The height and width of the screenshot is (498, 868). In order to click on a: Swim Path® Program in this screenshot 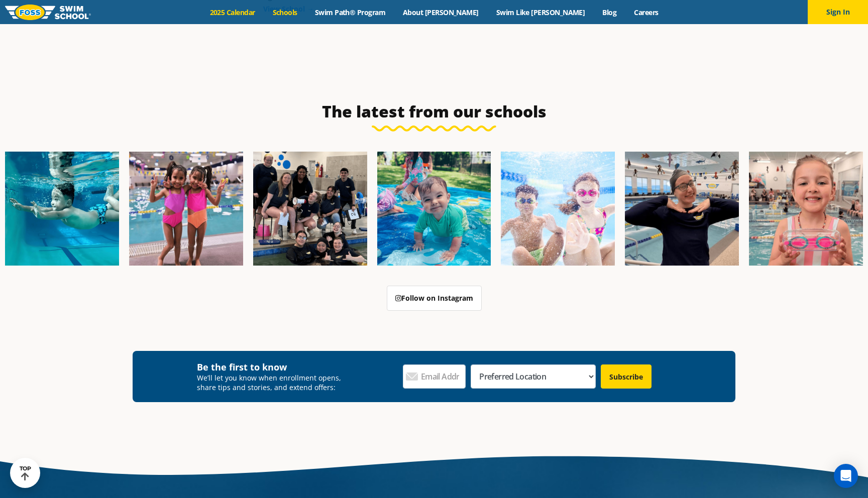, I will do `click(350, 12)`.